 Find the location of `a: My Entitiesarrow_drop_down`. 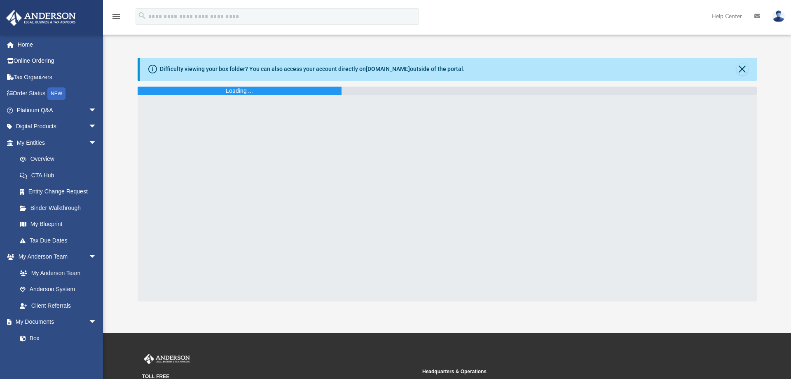

a: My Entitiesarrow_drop_down is located at coordinates (57, 143).